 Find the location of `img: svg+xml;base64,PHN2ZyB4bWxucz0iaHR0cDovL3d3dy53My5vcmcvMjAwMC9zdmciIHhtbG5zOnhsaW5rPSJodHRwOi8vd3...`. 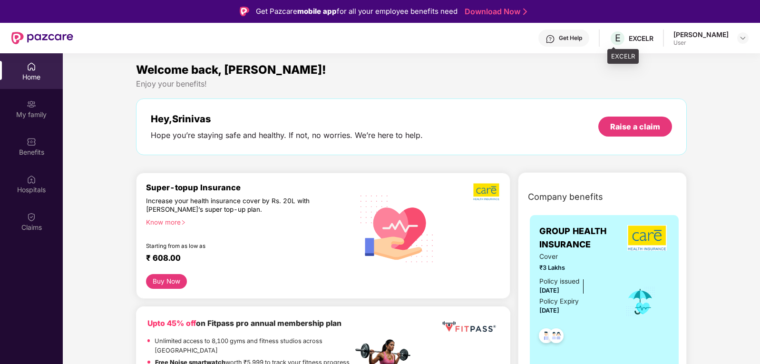

img: svg+xml;base64,PHN2ZyB4bWxucz0iaHR0cDovL3d3dy53My5vcmcvMjAwMC9zdmciIHhtbG5zOnhsaW5rPSJodHRwOi8vd3... is located at coordinates (397, 228).